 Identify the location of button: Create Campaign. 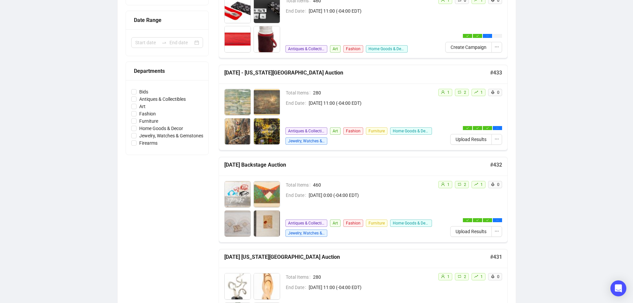
(468, 47).